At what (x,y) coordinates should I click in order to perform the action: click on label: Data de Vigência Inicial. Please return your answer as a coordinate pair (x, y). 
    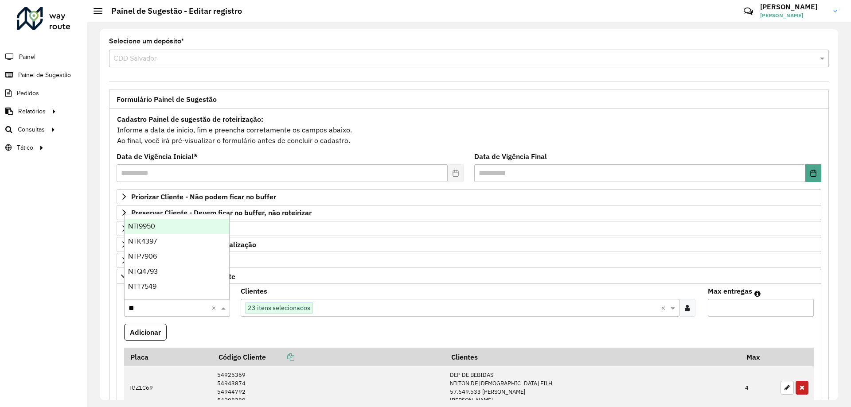
    Looking at the image, I should click on (157, 156).